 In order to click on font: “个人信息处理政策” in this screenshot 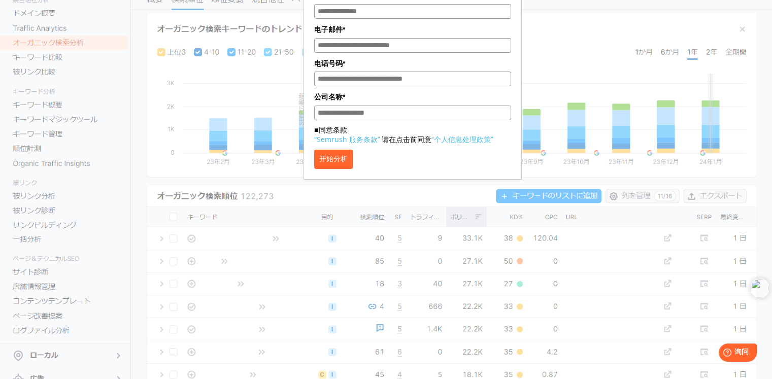, I will do `click(463, 139)`.